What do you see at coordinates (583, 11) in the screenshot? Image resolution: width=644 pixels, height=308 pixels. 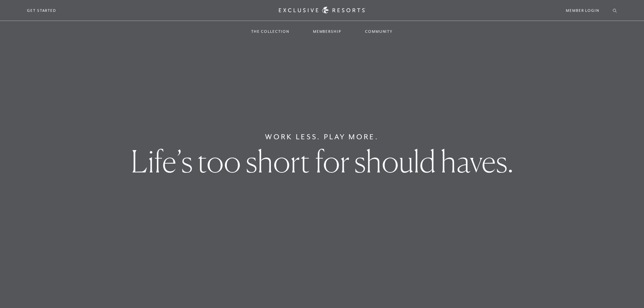 I see `a: Member Login` at bounding box center [583, 11].